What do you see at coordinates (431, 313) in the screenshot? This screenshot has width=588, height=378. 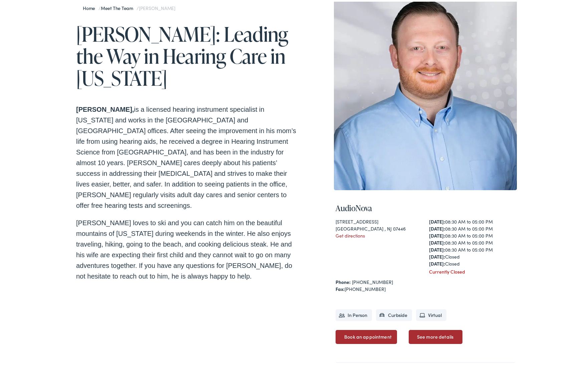 I see `li: Virtual` at bounding box center [431, 313].